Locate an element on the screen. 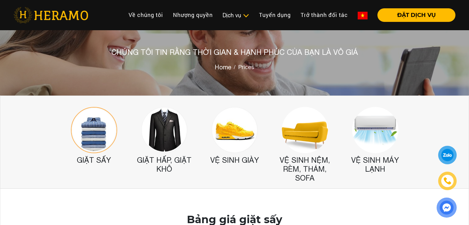 The height and width of the screenshot is (225, 469). h2: Vệ sinh Nệm, Rèm, Thảm, SOFA is located at coordinates (305, 169).